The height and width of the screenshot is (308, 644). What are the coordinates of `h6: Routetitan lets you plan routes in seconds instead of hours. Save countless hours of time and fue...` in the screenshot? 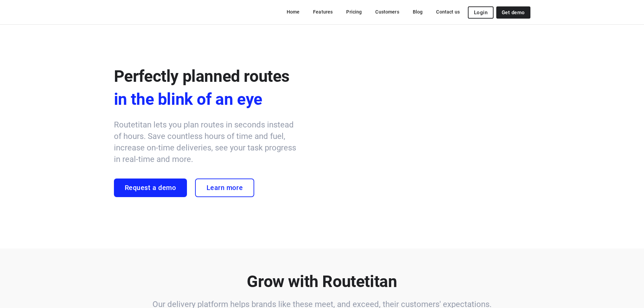 It's located at (207, 142).